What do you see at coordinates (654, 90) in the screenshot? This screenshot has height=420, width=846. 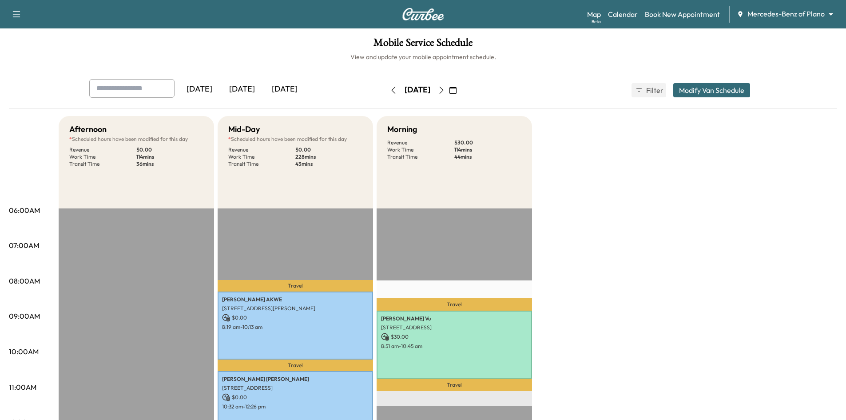 I see `span: Filter` at bounding box center [654, 90].